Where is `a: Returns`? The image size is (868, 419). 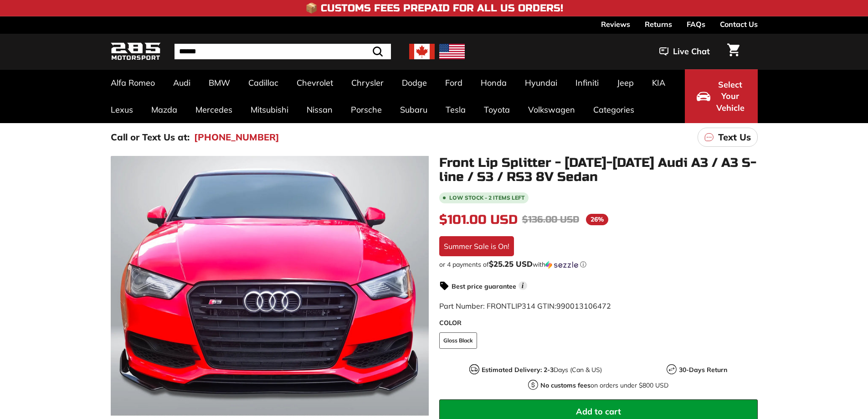 a: Returns is located at coordinates (659, 24).